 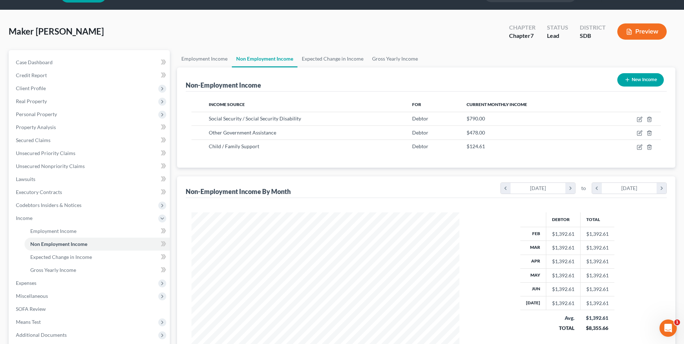 I want to click on span: SOFA Review, so click(x=31, y=309).